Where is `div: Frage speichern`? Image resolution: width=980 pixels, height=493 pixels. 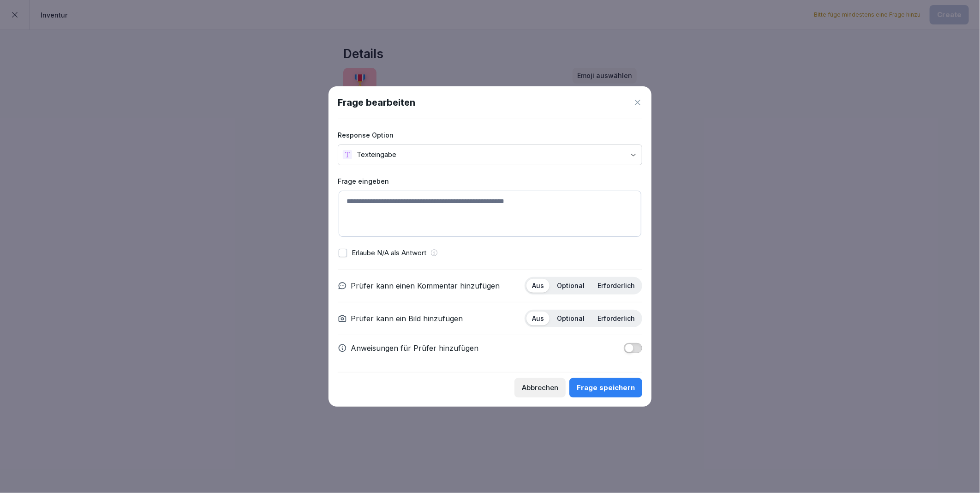
div: Frage speichern is located at coordinates (606, 388).